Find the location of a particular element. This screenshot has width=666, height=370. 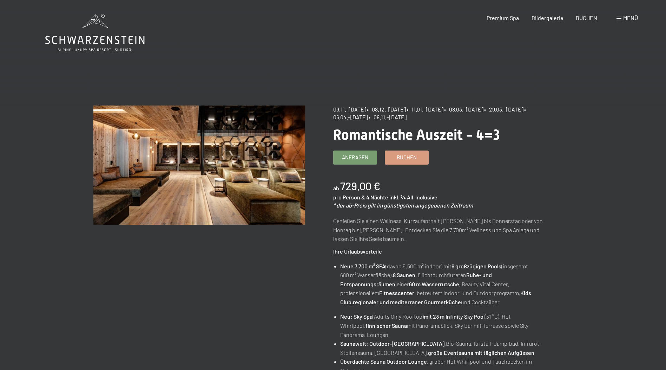

b: 729,00 € is located at coordinates (360, 186).